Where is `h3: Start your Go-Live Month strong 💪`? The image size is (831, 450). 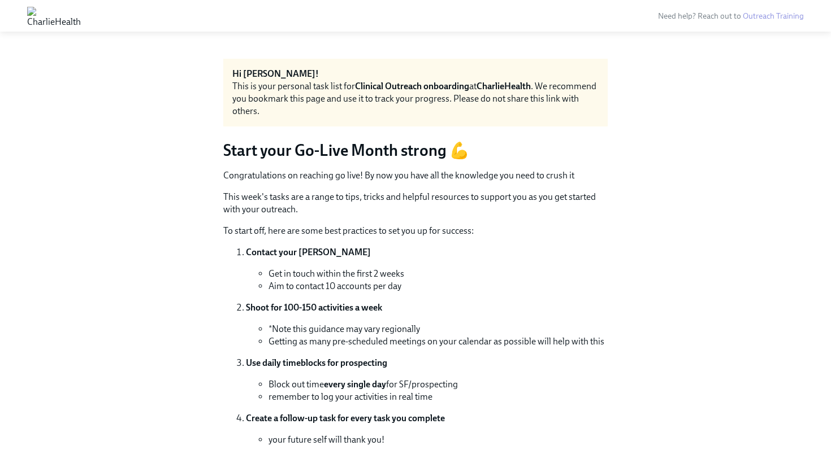
h3: Start your Go-Live Month strong 💪 is located at coordinates (415, 150).